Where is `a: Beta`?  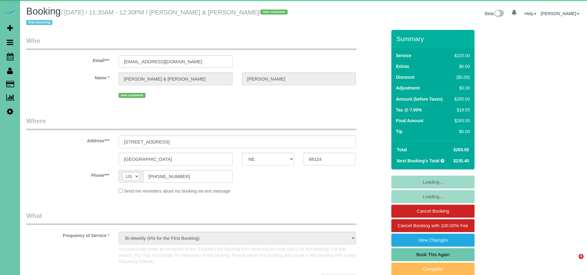 a: Beta is located at coordinates (495, 14).